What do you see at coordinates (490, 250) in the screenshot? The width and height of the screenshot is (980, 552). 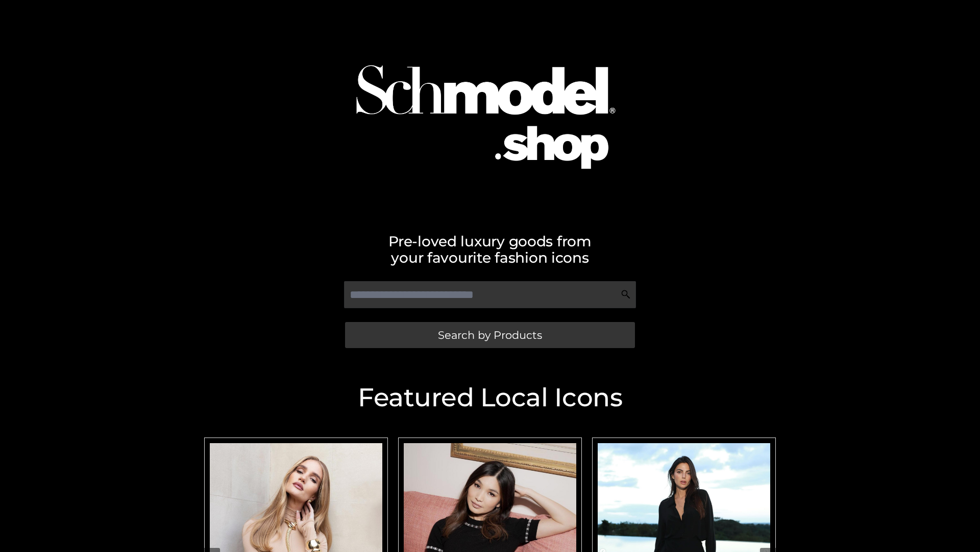 I see `h2: Pre-loved luxury goods from your favourite fashion icons` at bounding box center [490, 250].